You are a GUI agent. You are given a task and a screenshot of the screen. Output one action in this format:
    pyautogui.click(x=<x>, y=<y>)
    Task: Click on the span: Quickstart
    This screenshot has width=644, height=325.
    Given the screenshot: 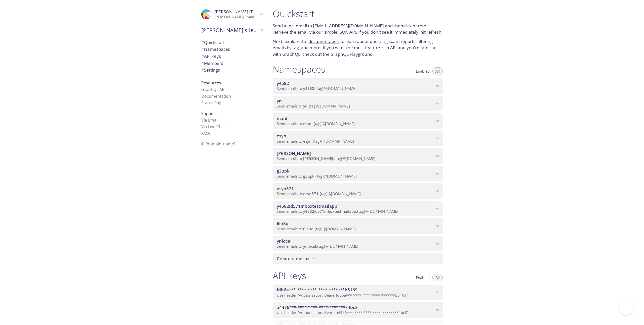 What is the action you would take?
    pyautogui.click(x=213, y=42)
    